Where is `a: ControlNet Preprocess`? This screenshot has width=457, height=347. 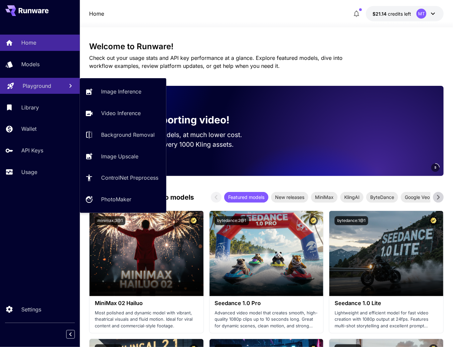 a: ControlNet Preprocess is located at coordinates (123, 178).